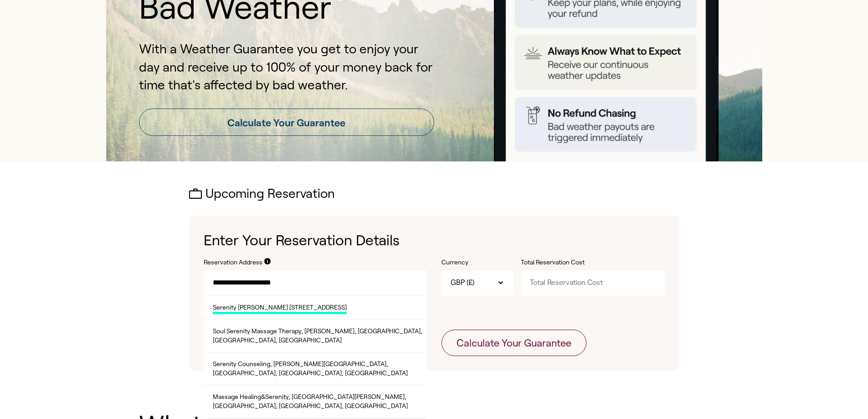  What do you see at coordinates (593, 283) in the screenshot?
I see `input: Total Reservation Cost` at bounding box center [593, 283].